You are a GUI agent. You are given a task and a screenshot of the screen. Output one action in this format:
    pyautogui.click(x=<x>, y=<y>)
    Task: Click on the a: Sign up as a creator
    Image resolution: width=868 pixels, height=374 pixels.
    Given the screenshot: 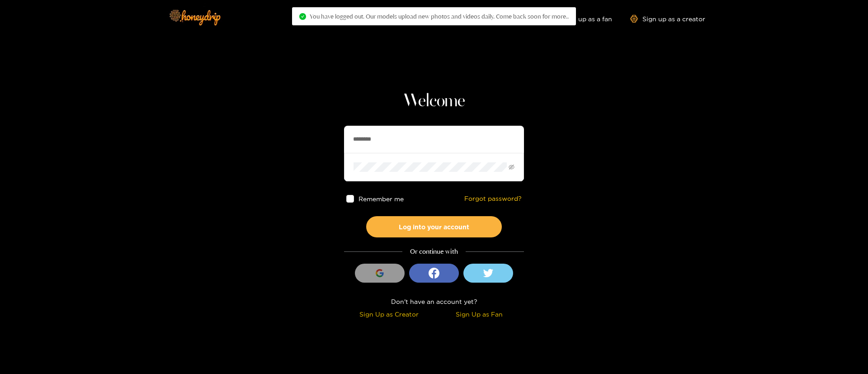 What is the action you would take?
    pyautogui.click(x=668, y=18)
    